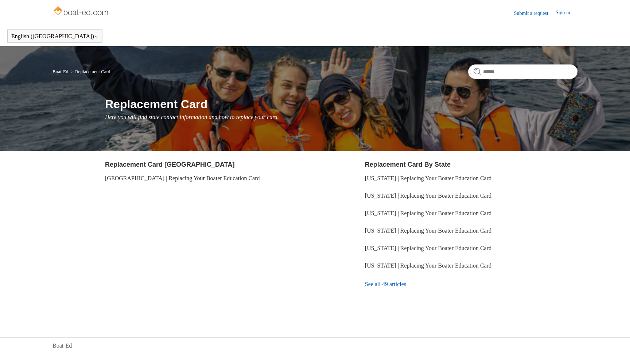 The width and height of the screenshot is (630, 364). Describe the element at coordinates (471, 284) in the screenshot. I see `a: See all 49 articles` at that location.